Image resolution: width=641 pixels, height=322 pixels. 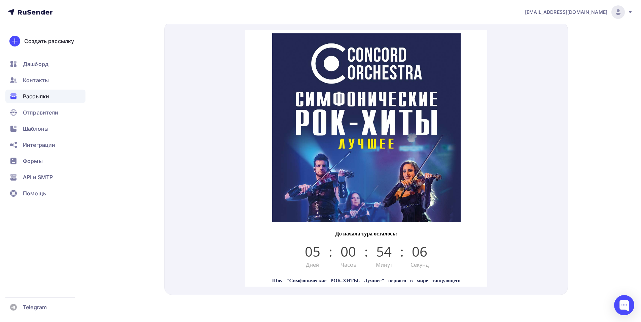 What do you see at coordinates (45, 161) in the screenshot?
I see `a: Формы` at bounding box center [45, 161].